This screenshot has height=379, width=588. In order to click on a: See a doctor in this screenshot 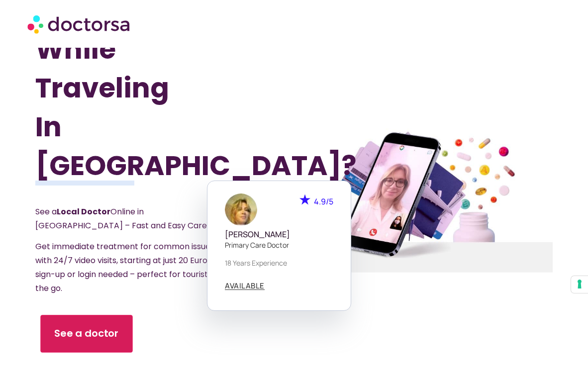, I will do `click(86, 334)`.